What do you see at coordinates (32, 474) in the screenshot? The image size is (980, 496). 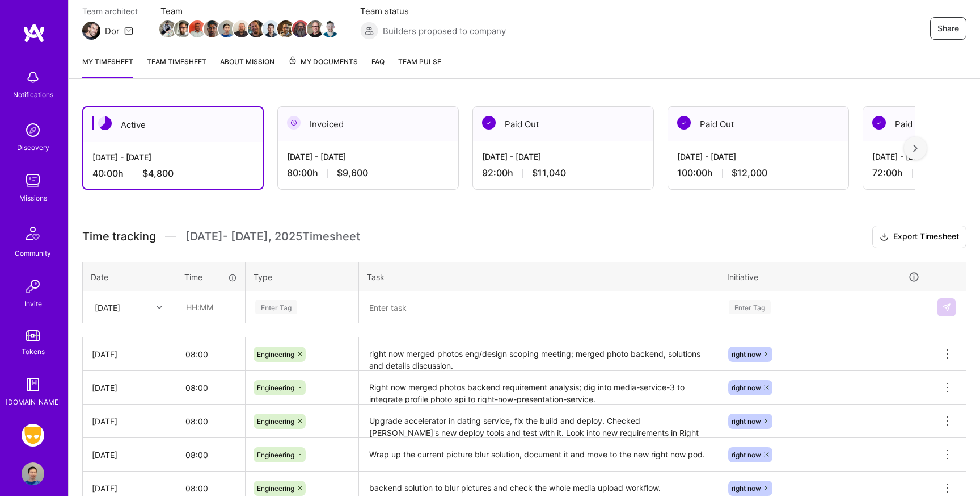 I see `img: User Avatar` at bounding box center [32, 474].